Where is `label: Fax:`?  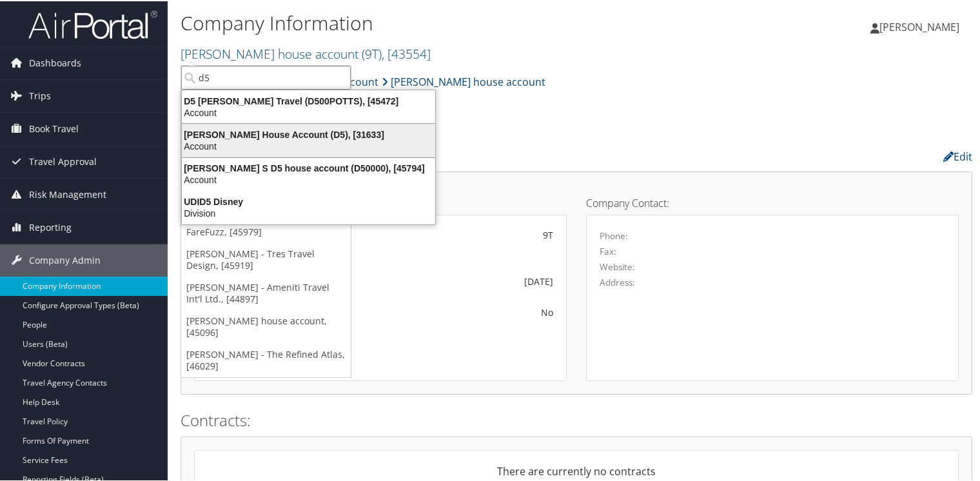
label: Fax: is located at coordinates (608, 250).